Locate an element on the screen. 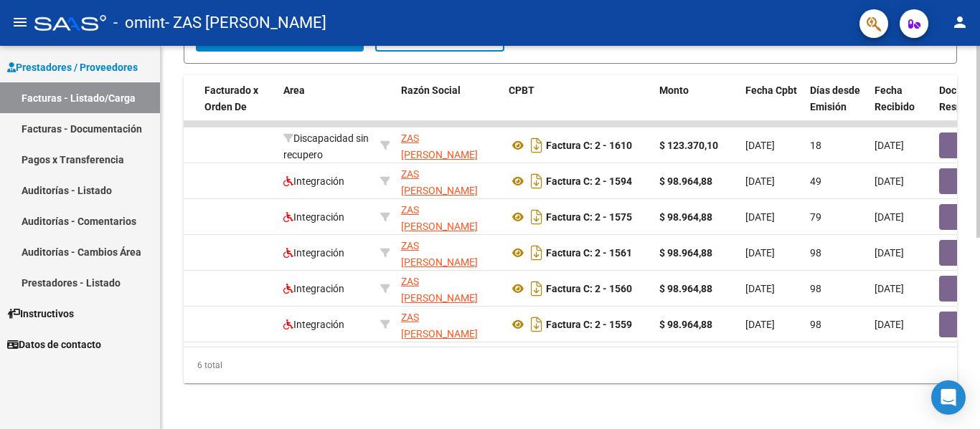  span: 79 is located at coordinates (816, 217).